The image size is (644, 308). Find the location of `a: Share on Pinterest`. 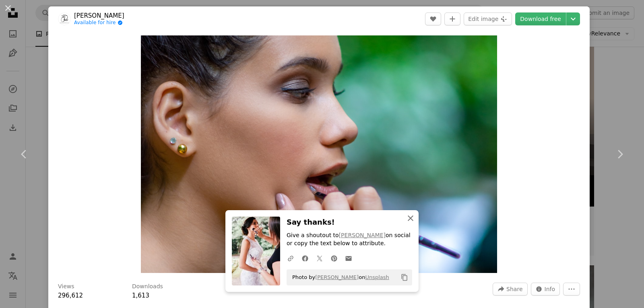

a: Share on Pinterest is located at coordinates (334, 257).